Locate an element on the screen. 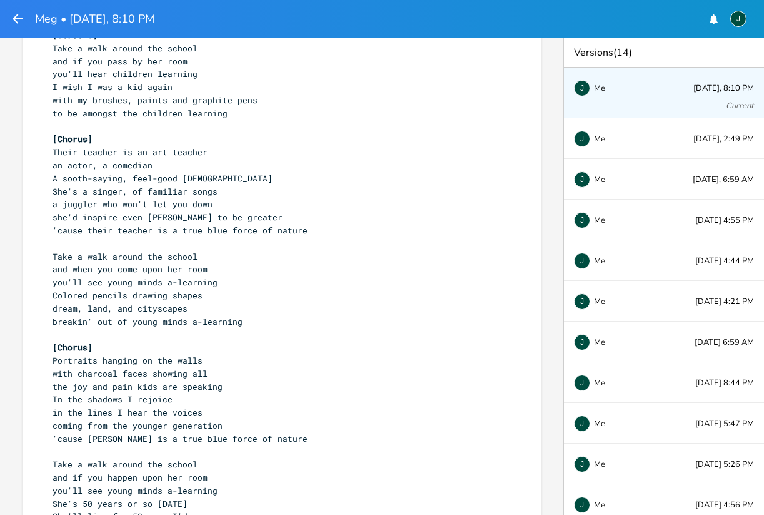 This screenshot has width=764, height=515. span: you'll hear children learning is located at coordinates (125, 74).